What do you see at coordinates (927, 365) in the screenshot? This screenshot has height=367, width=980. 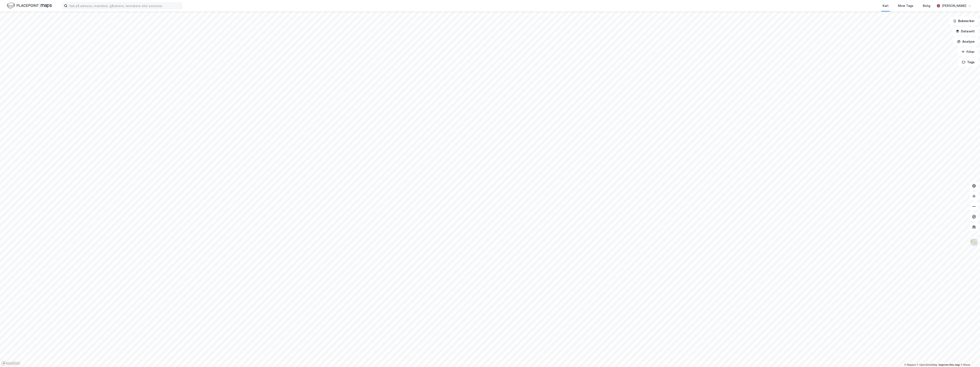 I see `a: OpenStreetMap` at bounding box center [927, 365].